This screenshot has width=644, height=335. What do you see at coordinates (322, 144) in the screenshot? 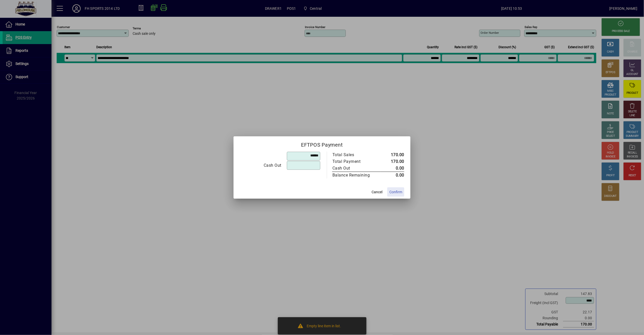
I see `h2: EFTPOS Payment` at bounding box center [322, 144].